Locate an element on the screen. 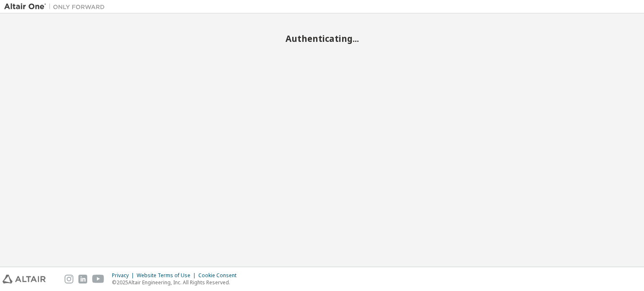 The image size is (644, 291). h2: Authenticating... is located at coordinates (322, 39).